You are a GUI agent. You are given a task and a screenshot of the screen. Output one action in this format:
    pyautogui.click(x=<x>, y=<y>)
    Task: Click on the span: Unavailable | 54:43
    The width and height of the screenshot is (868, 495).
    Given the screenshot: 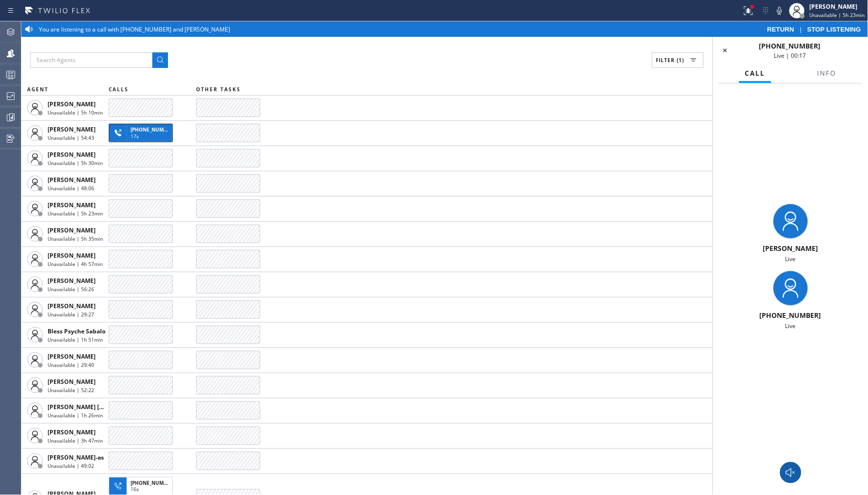 What is the action you would take?
    pyautogui.click(x=71, y=138)
    